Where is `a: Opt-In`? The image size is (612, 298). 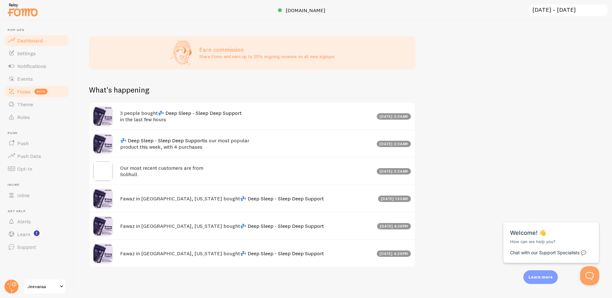 a: Opt-In is located at coordinates (37, 169).